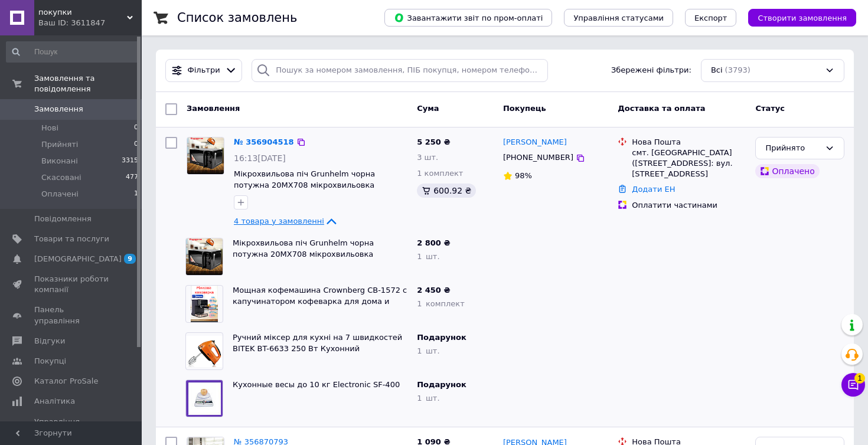  Describe the element at coordinates (802, 18) in the screenshot. I see `button: Створити замовлення` at that location.